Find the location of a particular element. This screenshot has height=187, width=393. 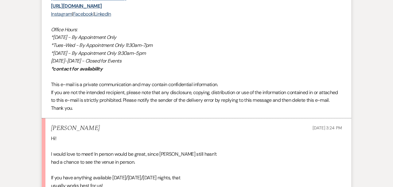

span: If you are not the intended recipient, please note that any disclosure, copying, distribution or ... is located at coordinates (194, 100).